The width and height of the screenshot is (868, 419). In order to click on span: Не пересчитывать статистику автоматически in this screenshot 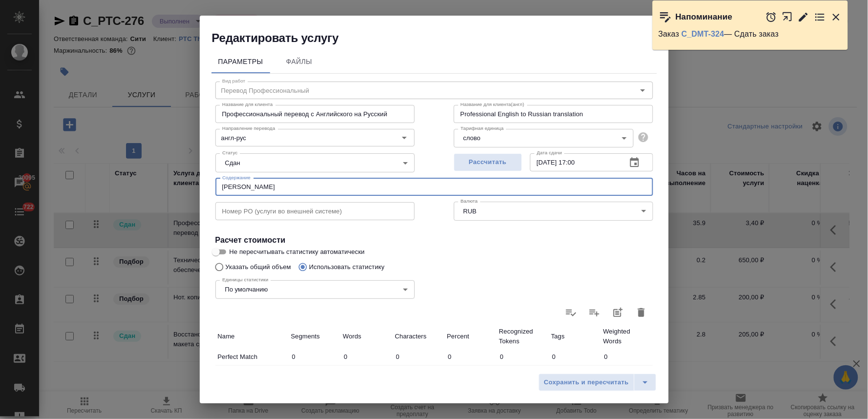, I will do `click(297, 252)`.